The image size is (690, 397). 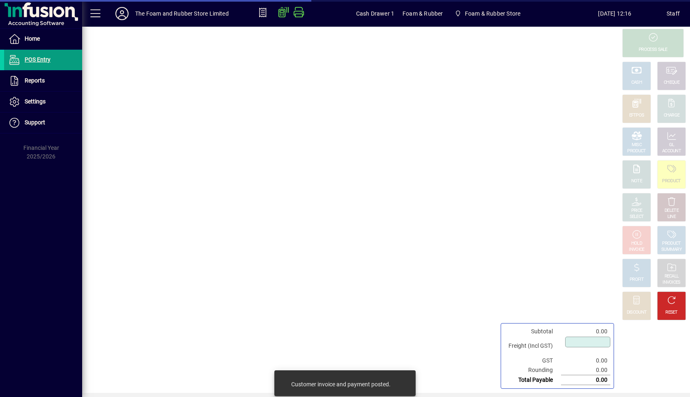 I want to click on div: CHEQUE, so click(x=671, y=83).